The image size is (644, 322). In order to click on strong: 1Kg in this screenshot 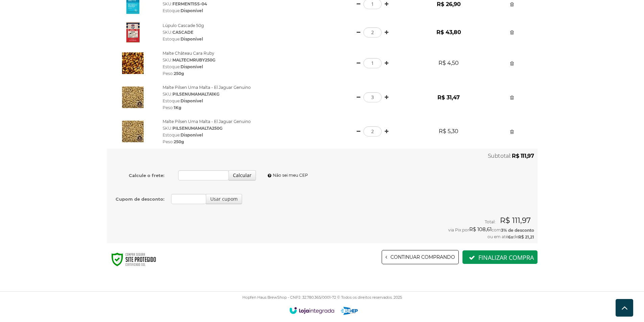, I will do `click(177, 108)`.